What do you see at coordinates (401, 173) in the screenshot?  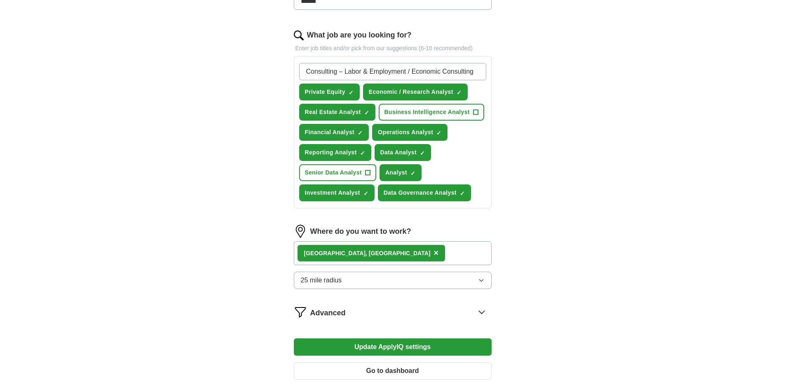 I see `button: Analyst✓` at bounding box center [401, 173].